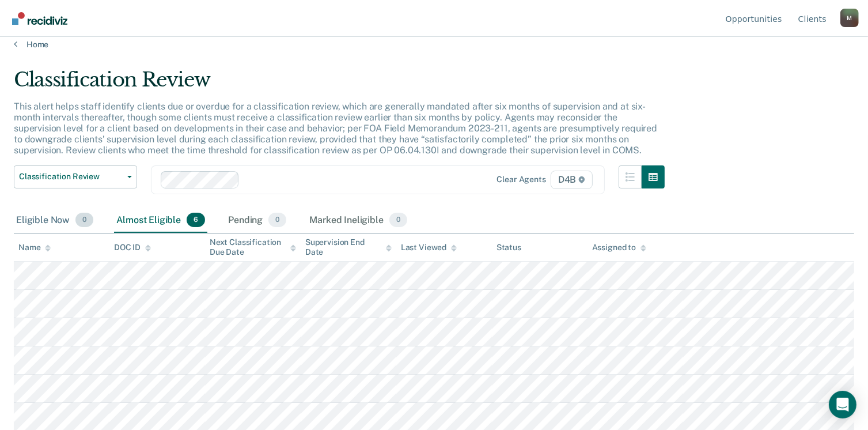  What do you see at coordinates (572, 180) in the screenshot?
I see `span: D4B` at bounding box center [572, 180].